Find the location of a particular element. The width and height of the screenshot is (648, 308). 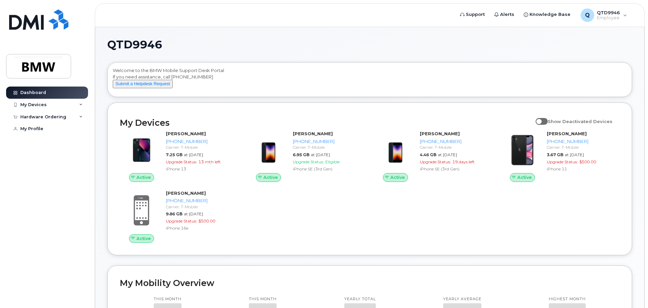

h2: My Devices is located at coordinates (326, 123).